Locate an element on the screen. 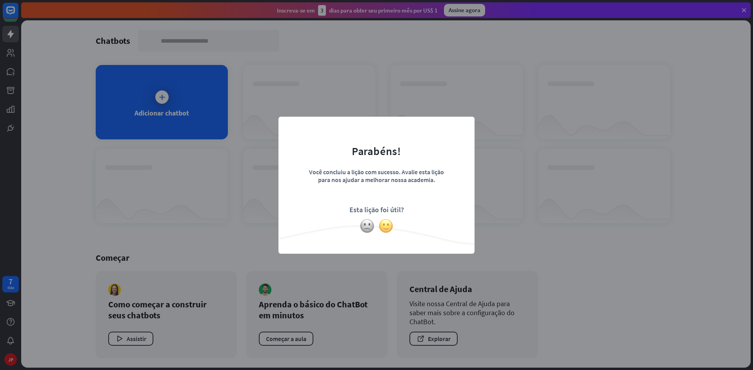  font: Esta lição foi útil? is located at coordinates (376, 210).